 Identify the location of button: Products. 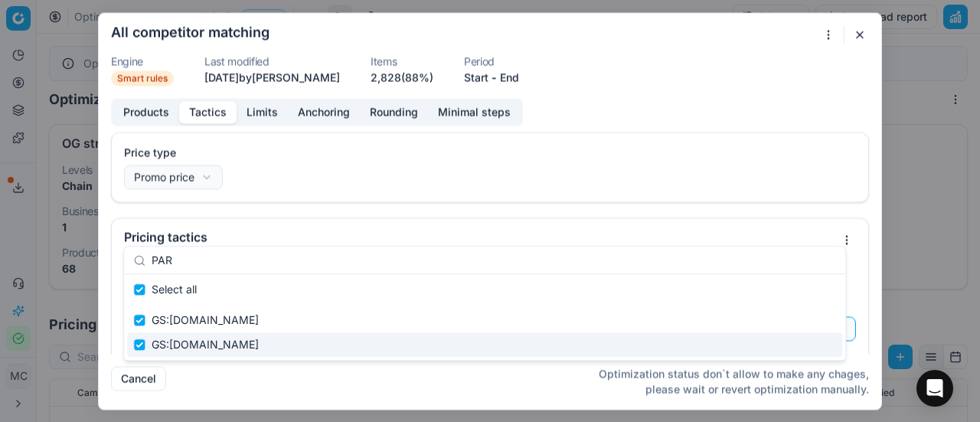
(146, 112).